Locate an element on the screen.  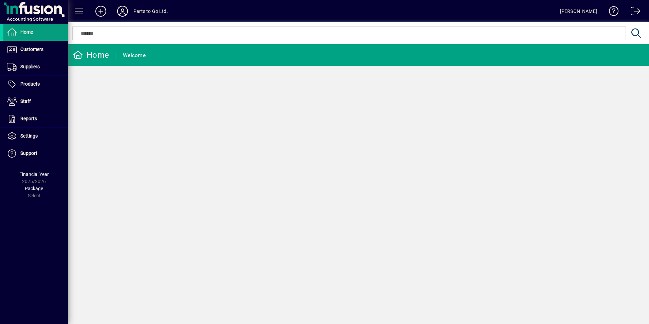
a: Support is located at coordinates (36, 153).